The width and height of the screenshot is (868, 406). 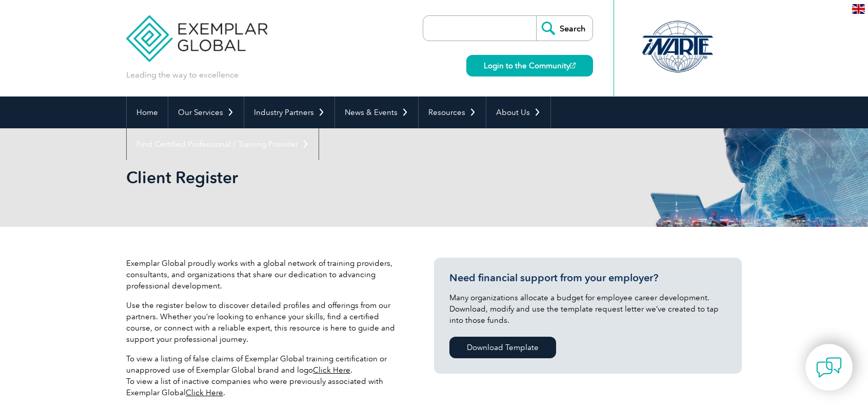 What do you see at coordinates (588, 278) in the screenshot?
I see `h3: Need financial support from your employer?` at bounding box center [588, 278].